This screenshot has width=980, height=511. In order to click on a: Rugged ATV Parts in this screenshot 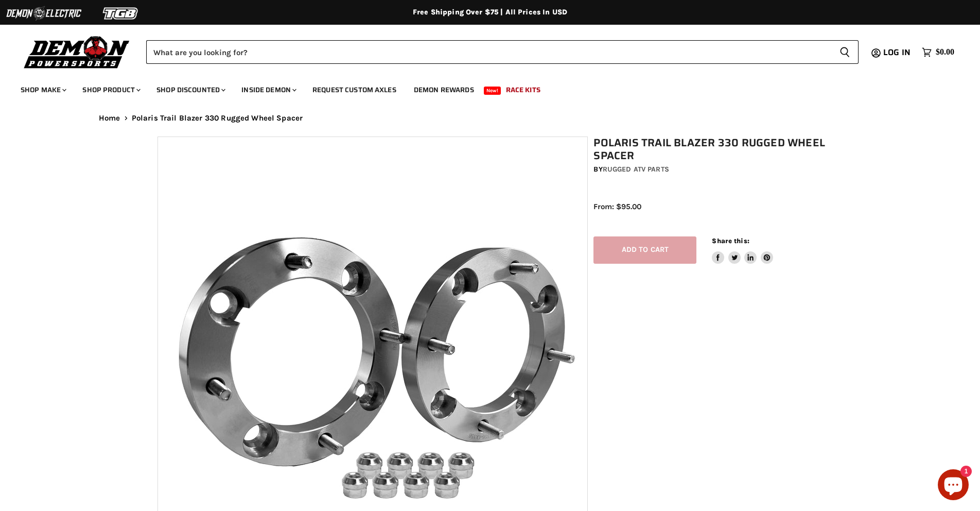, I will do `click(636, 169)`.